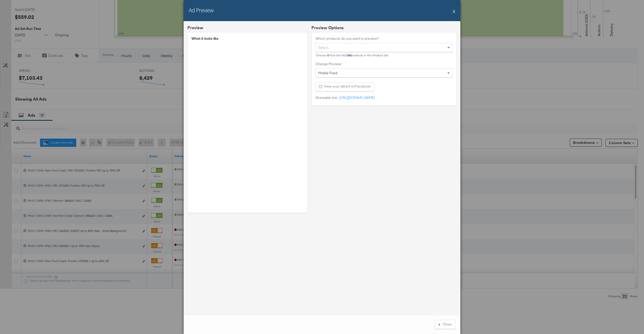 Image resolution: width=644 pixels, height=334 pixels. Describe the element at coordinates (384, 28) in the screenshot. I see `div: Preview Options` at that location.